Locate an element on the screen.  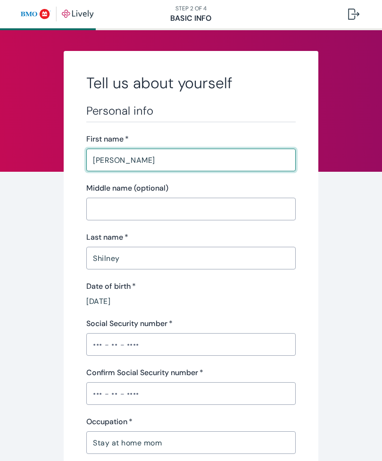
h3: Personal info is located at coordinates (191, 111).